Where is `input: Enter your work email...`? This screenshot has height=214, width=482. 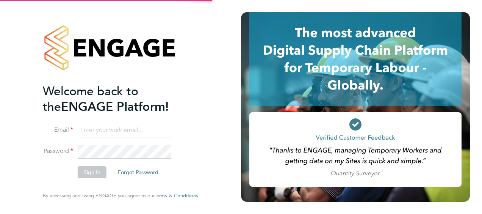
input: Enter your work email... is located at coordinates (124, 130).